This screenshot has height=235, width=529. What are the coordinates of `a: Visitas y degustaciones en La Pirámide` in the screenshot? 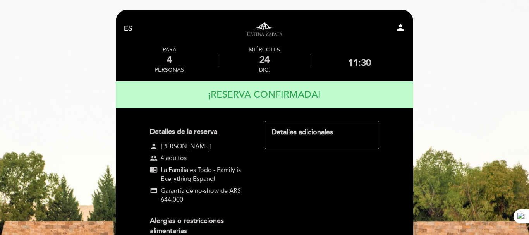 It's located at (264, 29).